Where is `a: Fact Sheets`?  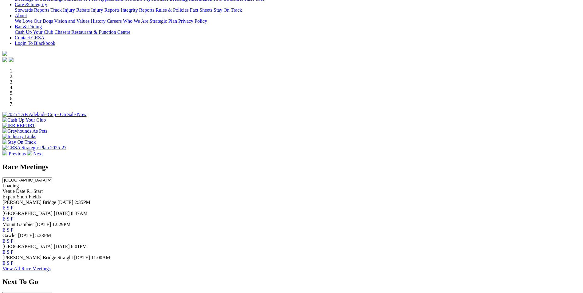
a: Fact Sheets is located at coordinates (201, 10).